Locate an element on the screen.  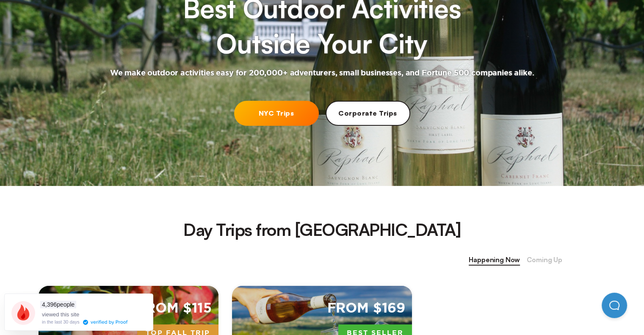
span: Coming Up is located at coordinates (544, 260).